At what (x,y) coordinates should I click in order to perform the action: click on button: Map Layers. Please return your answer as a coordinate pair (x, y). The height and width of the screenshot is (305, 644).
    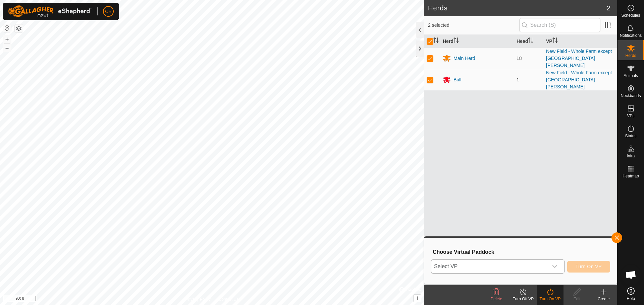
    Looking at the image, I should click on (19, 29).